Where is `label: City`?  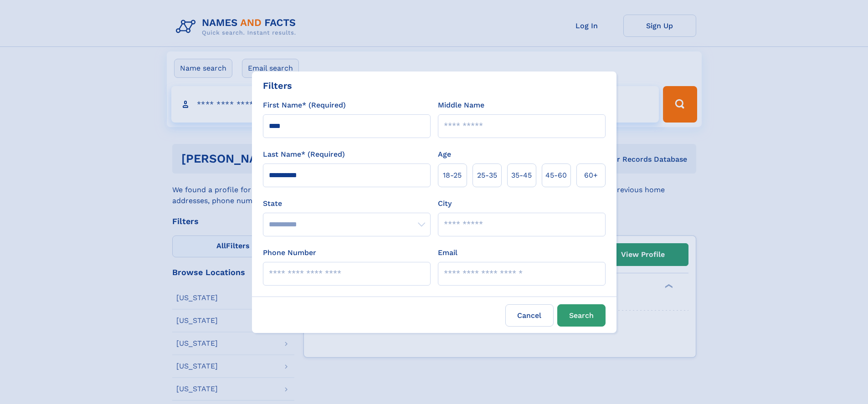 label: City is located at coordinates (444, 203).